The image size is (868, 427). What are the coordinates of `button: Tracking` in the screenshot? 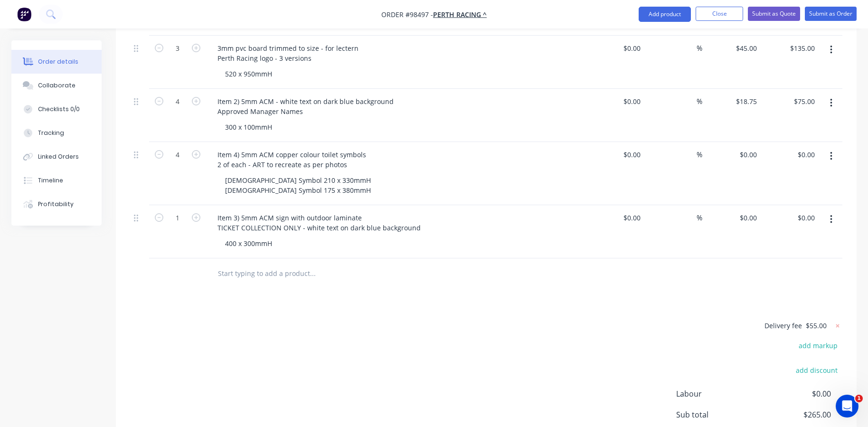 It's located at (57, 133).